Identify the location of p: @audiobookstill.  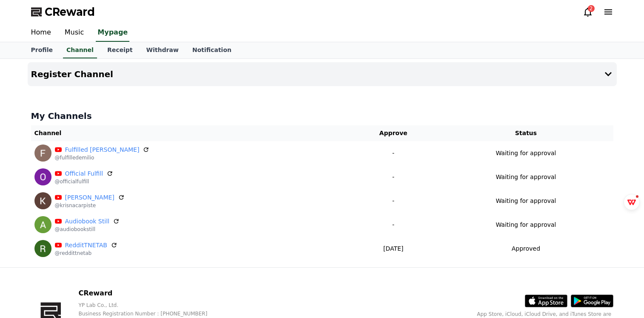
(87, 229).